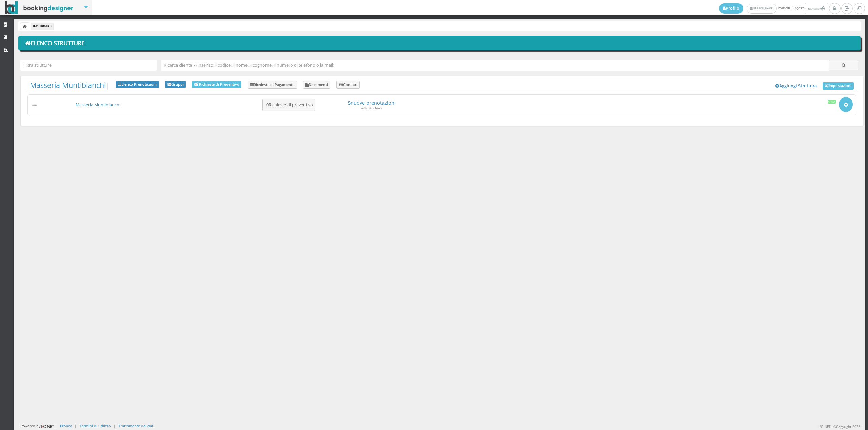 The height and width of the screenshot is (430, 868). Describe the element at coordinates (267, 105) in the screenshot. I see `b: 0` at that location.